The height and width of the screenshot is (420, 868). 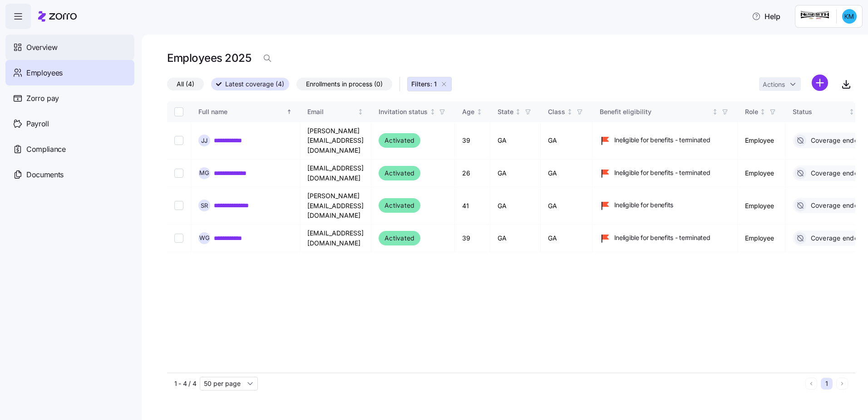 I want to click on div: Role, so click(x=752, y=112).